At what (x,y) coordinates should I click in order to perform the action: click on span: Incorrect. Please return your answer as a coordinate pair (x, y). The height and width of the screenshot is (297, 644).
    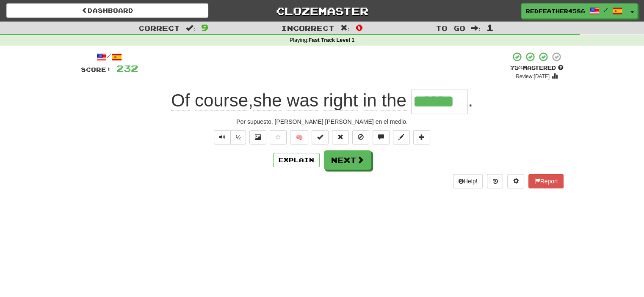
    Looking at the image, I should click on (308, 28).